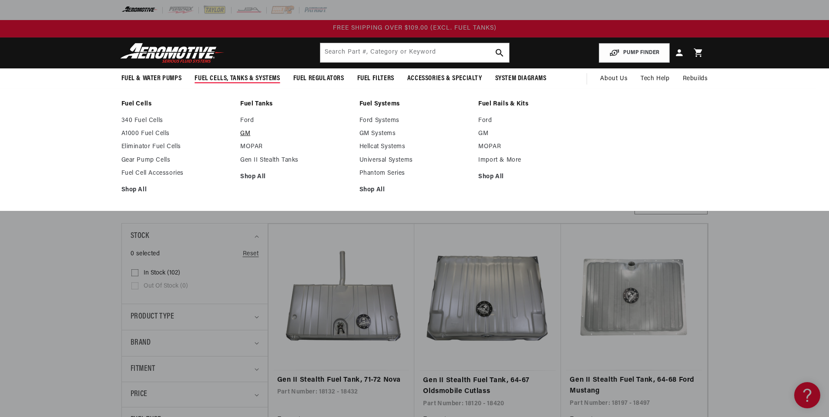 The height and width of the screenshot is (417, 829). I want to click on button: PUMP FINDER, so click(634, 53).